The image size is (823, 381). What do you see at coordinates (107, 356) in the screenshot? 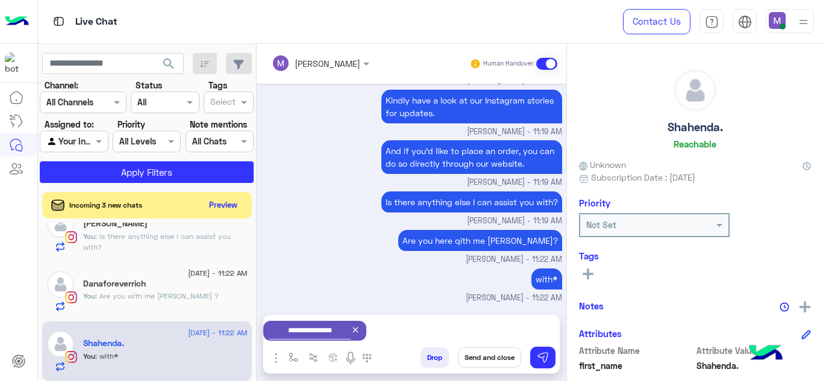
I see `span: with*` at bounding box center [107, 356].